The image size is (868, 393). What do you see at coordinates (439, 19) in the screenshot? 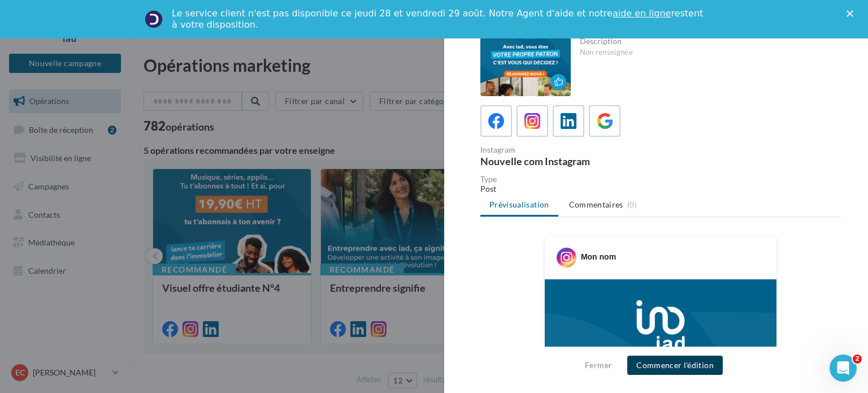
I see `div: Le service client n'est pas disponible ce jeudi 28 et vendredi 29 août. Notre Agent d'aide et not...` at bounding box center [439, 19].